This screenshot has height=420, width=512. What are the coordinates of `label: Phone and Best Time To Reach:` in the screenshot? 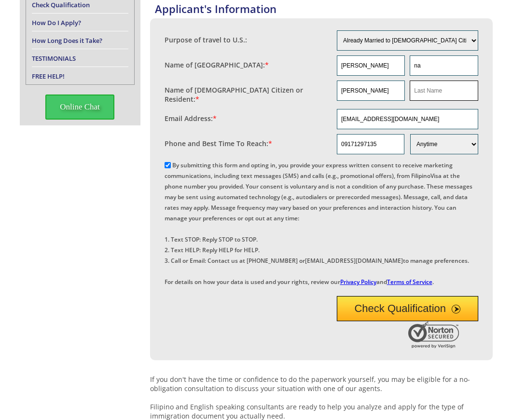 It's located at (218, 143).